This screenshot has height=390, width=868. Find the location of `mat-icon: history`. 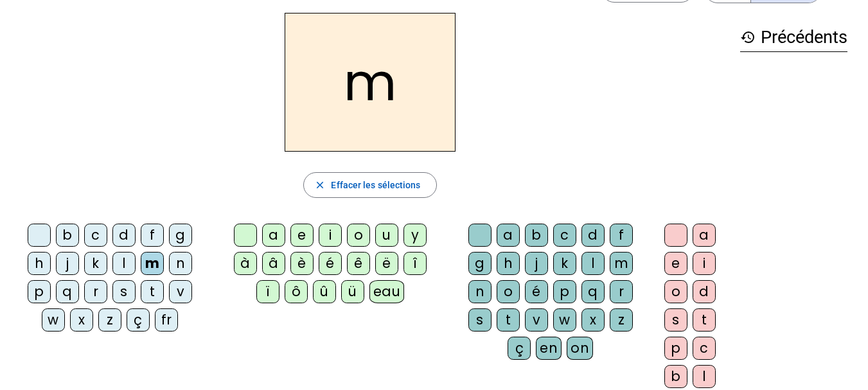

mat-icon: history is located at coordinates (748, 37).